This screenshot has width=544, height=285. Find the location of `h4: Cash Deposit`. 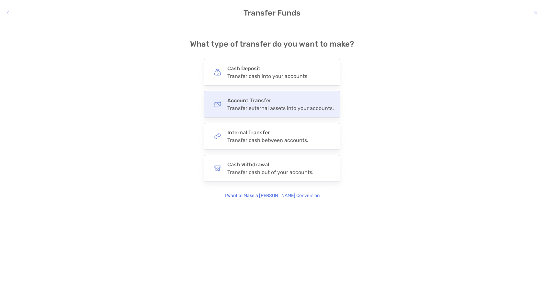

h4: Cash Deposit is located at coordinates (268, 68).